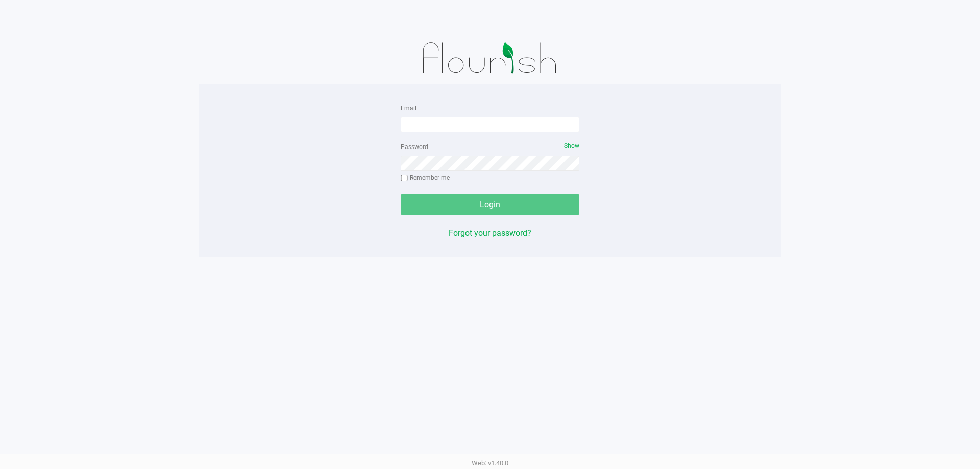  What do you see at coordinates (490, 233) in the screenshot?
I see `button: Forgot your password?` at bounding box center [490, 233].